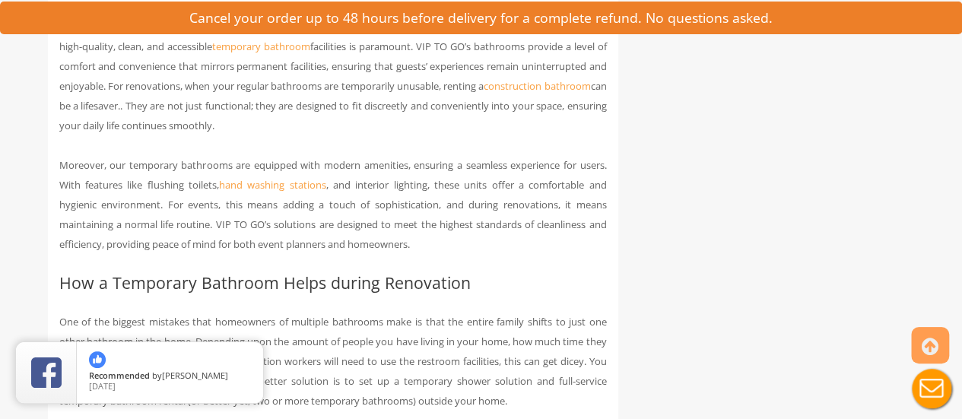 The image size is (962, 419). I want to click on img: thumbs up icon, so click(97, 360).